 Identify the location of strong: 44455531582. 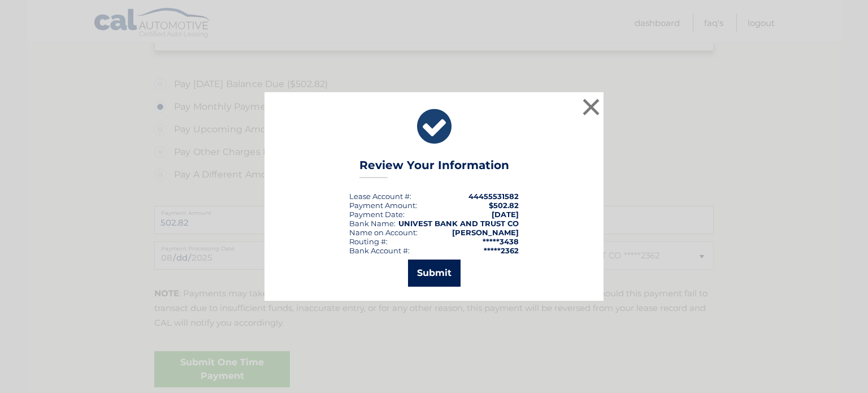
(493, 196).